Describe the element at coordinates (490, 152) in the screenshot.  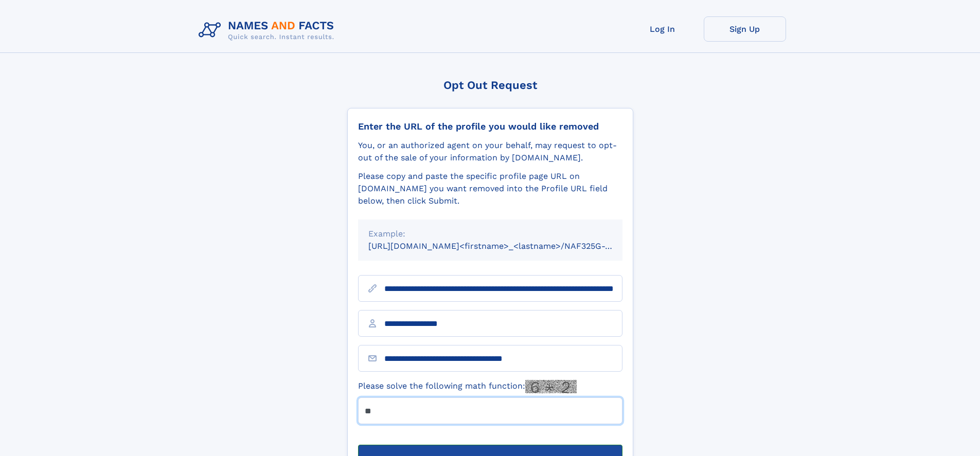
I see `div: You, or an authorized agent on your behalf, may request to opt-out of the sale of your informatio...` at that location.